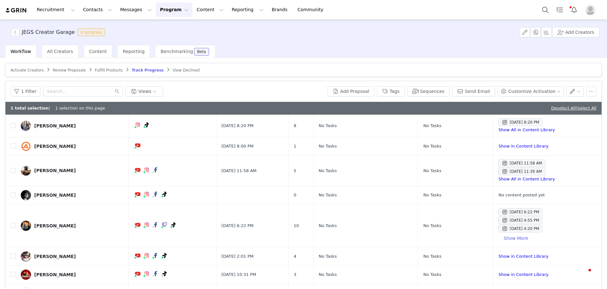 The width and height of the screenshot is (607, 289). I want to click on span: Review Proposals, so click(69, 70).